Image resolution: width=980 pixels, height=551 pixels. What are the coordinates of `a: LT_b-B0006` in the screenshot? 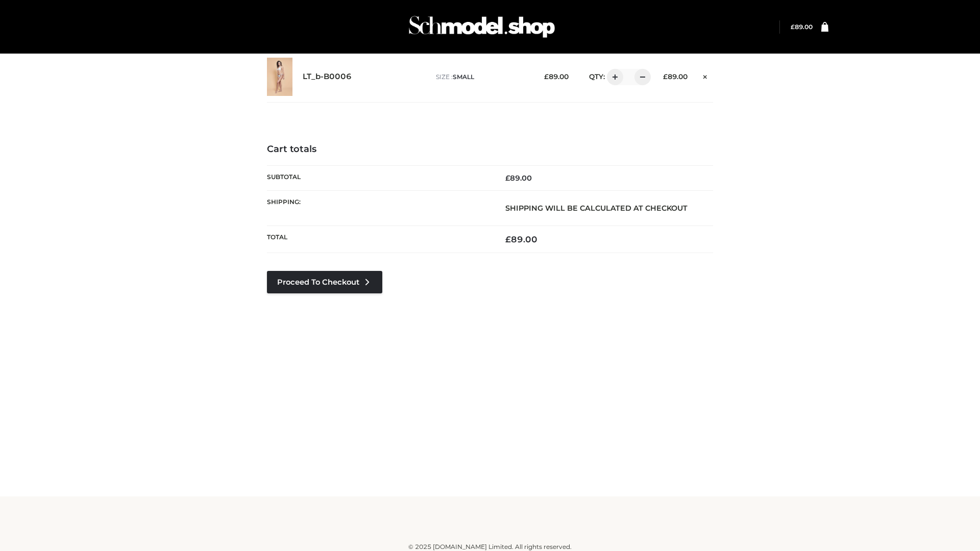 It's located at (327, 77).